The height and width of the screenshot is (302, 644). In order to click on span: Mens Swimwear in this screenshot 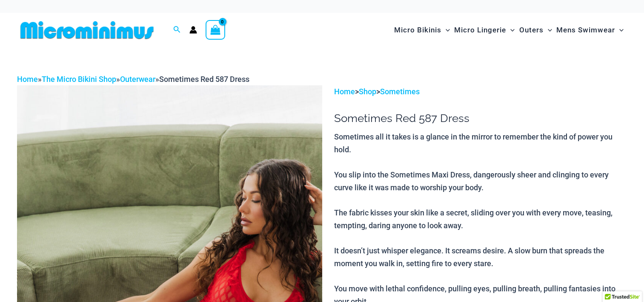, I will do `click(586, 30)`.